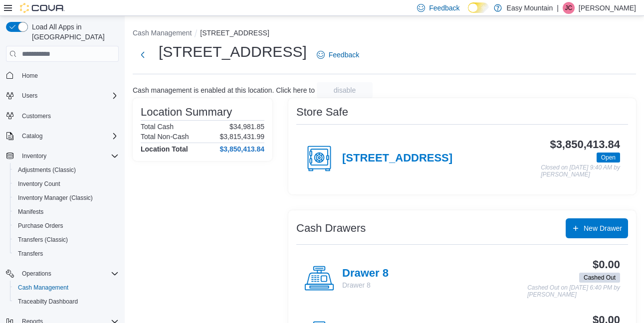  I want to click on a: Cash Management, so click(43, 288).